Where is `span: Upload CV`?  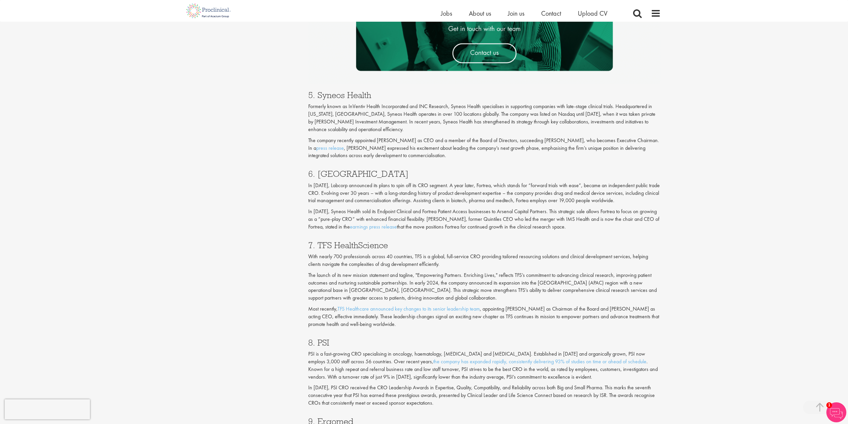 span: Upload CV is located at coordinates (593, 13).